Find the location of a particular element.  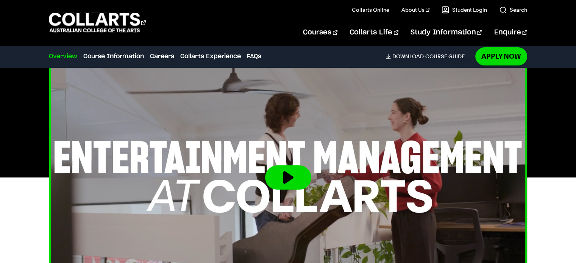

a: FAQs is located at coordinates (254, 56).